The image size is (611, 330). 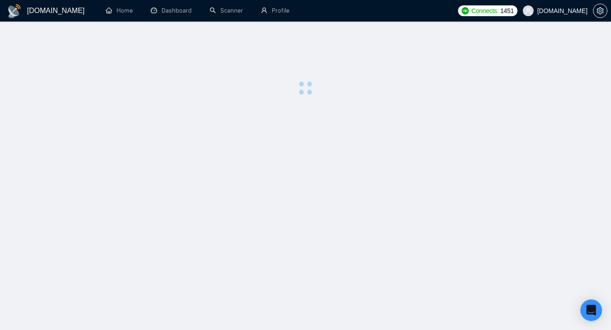 I want to click on a: homeHome, so click(x=119, y=10).